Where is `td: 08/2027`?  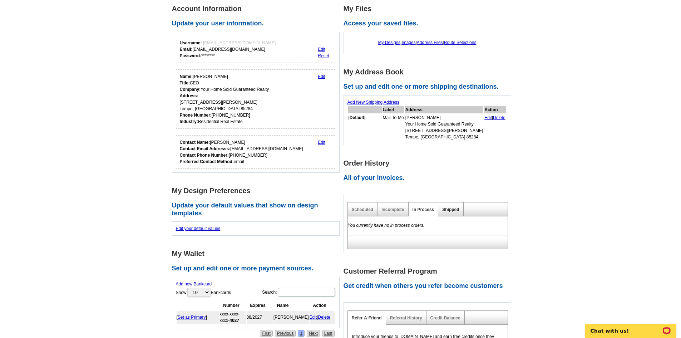
td: 08/2027 is located at coordinates (260, 317).